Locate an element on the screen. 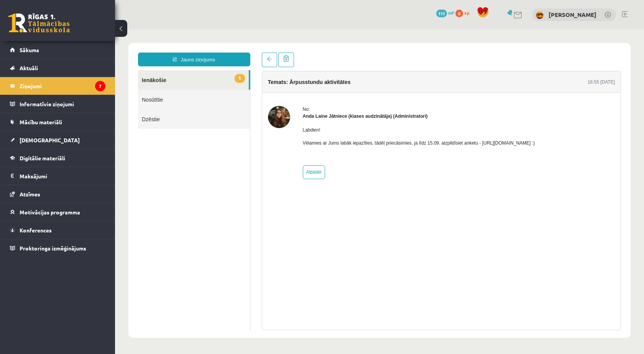 This screenshot has height=354, width=644. a: 6Ienākošie is located at coordinates (78, 50).